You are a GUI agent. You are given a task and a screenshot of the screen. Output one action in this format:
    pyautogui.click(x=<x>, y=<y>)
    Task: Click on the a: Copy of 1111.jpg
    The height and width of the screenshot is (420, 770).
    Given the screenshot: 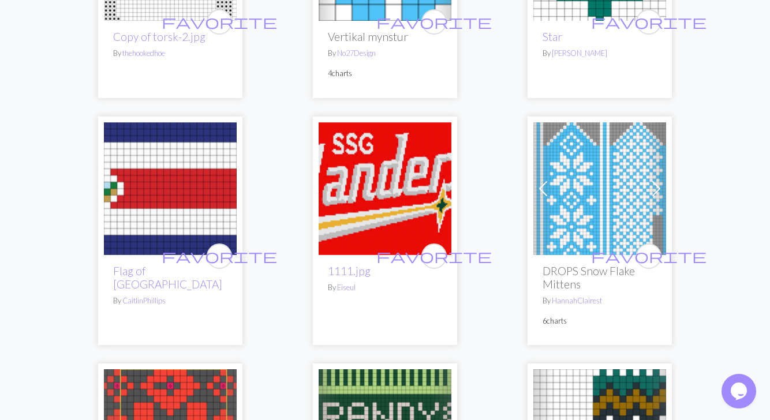 What is the action you would take?
    pyautogui.click(x=385, y=187)
    